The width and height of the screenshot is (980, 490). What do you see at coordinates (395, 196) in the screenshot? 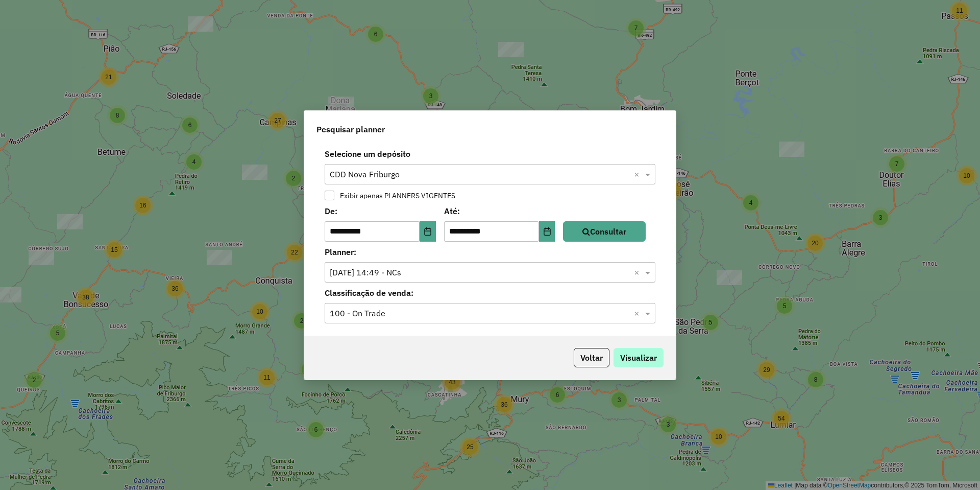
I see `label: Exibir apenas PLANNERS VIGENTES` at bounding box center [395, 196].